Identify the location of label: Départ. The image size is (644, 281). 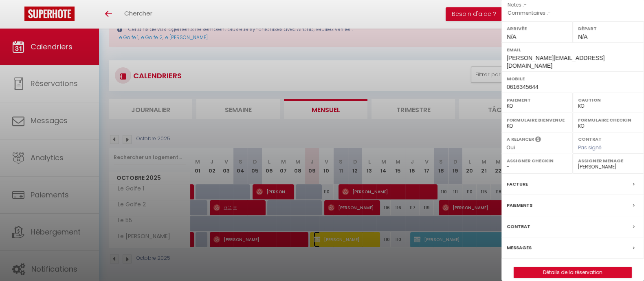
(608, 28).